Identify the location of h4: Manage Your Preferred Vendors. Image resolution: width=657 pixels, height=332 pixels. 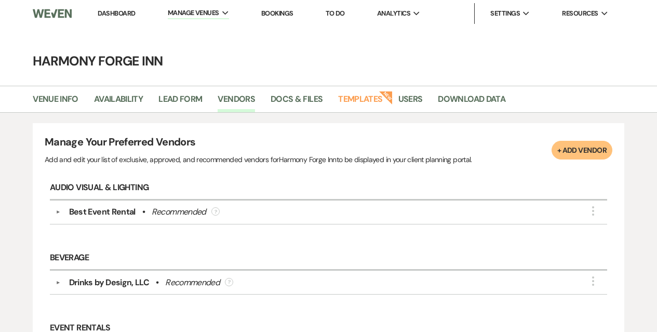
(258, 144).